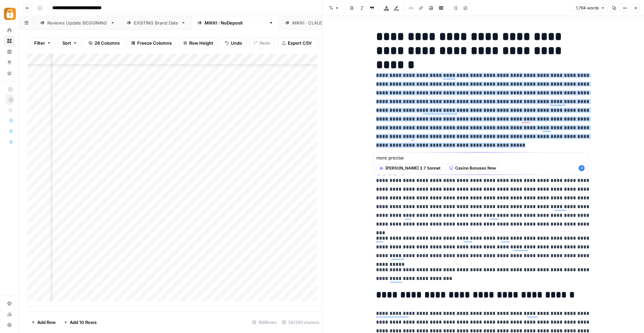  I want to click on button: Filter, so click(42, 43).